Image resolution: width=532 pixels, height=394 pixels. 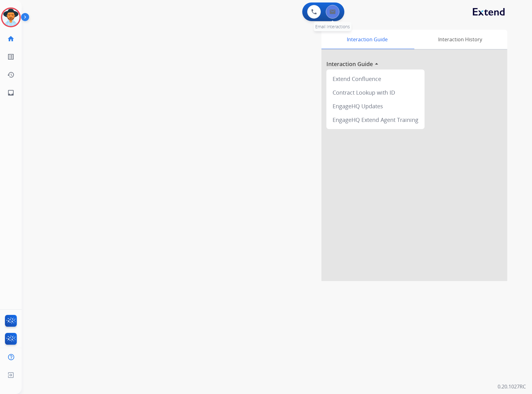 I want to click on div: EngageHQ Updates, so click(x=375, y=106).